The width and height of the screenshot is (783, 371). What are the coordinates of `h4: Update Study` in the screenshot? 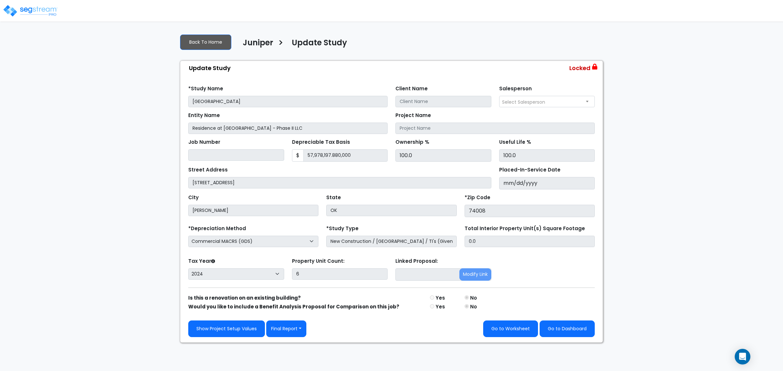 It's located at (319, 44).